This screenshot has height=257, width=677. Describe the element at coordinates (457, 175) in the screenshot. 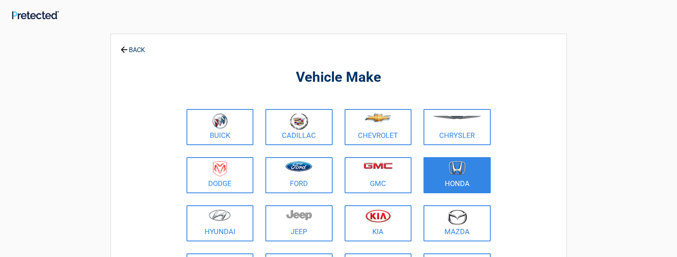

I see `a: Honda` at that location.